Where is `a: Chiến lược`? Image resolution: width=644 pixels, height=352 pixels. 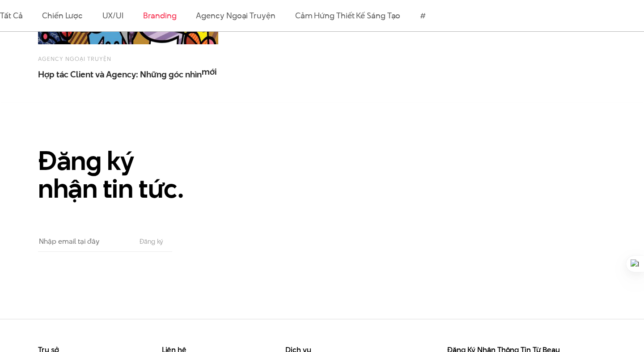
a: Chiến lược is located at coordinates (62, 16).